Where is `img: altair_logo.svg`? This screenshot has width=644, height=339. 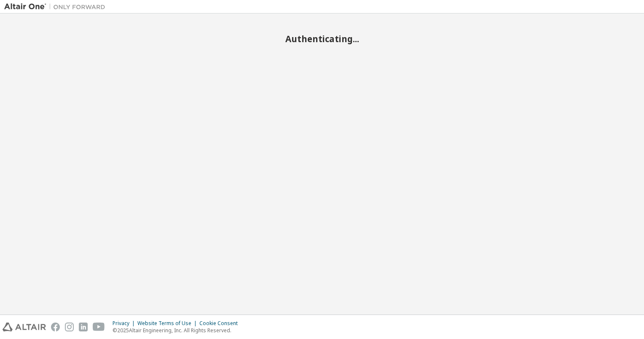
img: altair_logo.svg is located at coordinates (24, 327).